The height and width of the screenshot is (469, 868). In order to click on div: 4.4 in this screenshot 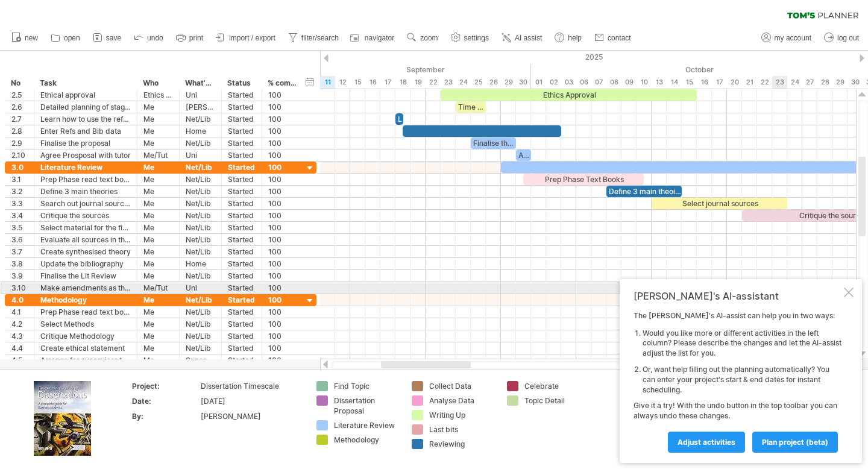, I will do `click(20, 348)`.